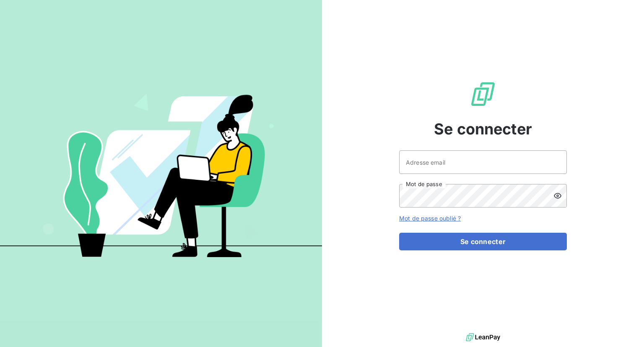 This screenshot has width=644, height=347. What do you see at coordinates (483, 94) in the screenshot?
I see `img: Logo LeanPay` at bounding box center [483, 94].